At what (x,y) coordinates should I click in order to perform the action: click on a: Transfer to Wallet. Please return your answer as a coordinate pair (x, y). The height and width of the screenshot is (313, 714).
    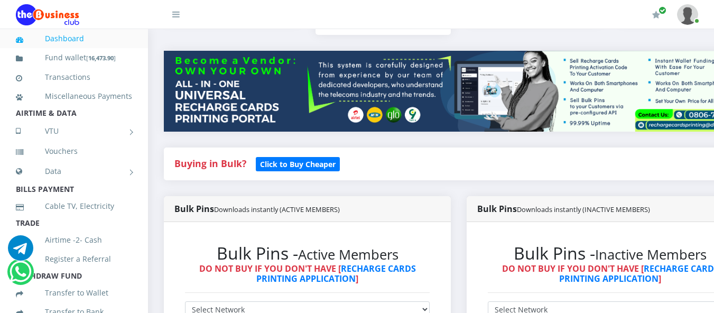
    Looking at the image, I should click on (74, 293).